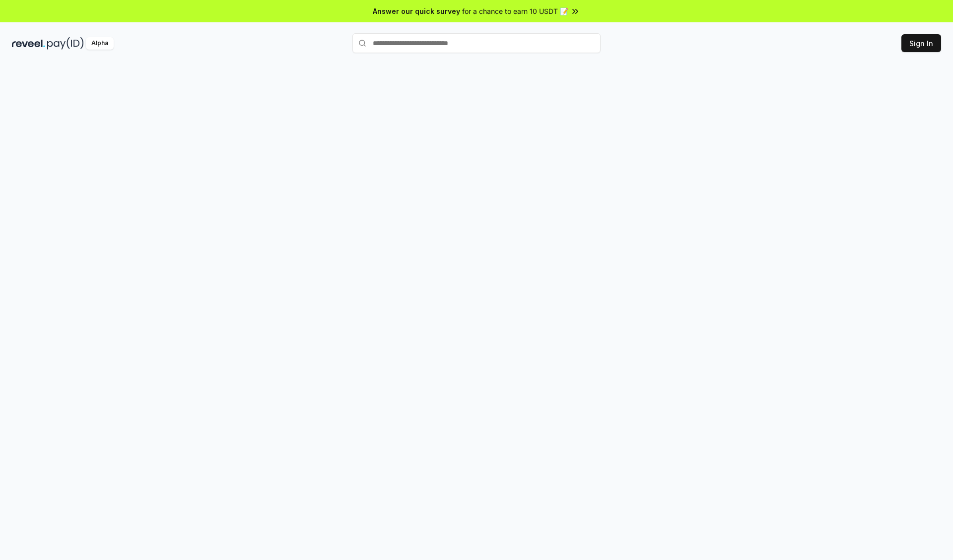 Image resolution: width=953 pixels, height=560 pixels. What do you see at coordinates (66, 43) in the screenshot?
I see `img: pay_id` at bounding box center [66, 43].